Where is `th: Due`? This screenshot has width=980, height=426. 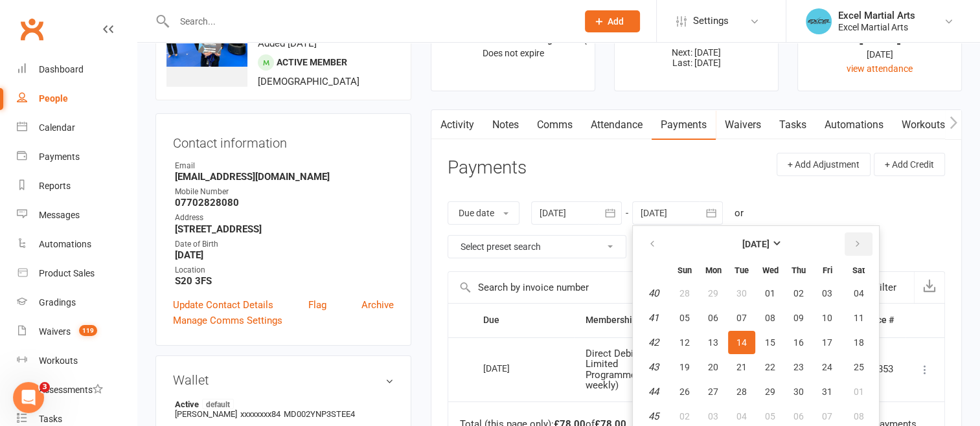 th: Due is located at coordinates (523, 320).